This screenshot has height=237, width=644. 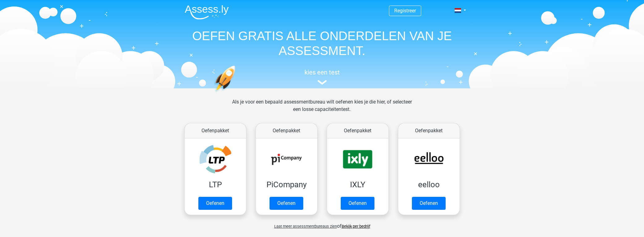 I want to click on img: assessment, so click(x=322, y=82).